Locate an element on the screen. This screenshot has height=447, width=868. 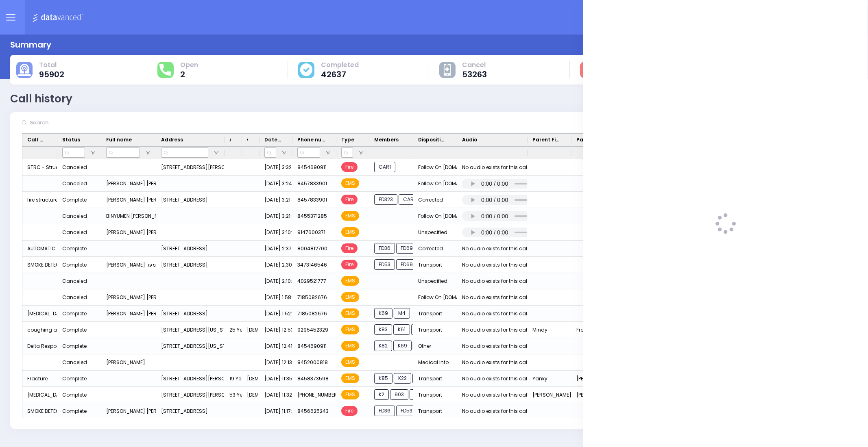
span: K69 is located at coordinates (383, 313).